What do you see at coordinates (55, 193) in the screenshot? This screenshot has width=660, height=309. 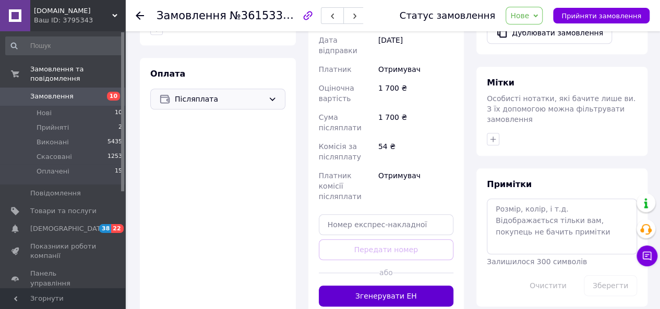 I see `span: Повідомлення` at bounding box center [55, 193].